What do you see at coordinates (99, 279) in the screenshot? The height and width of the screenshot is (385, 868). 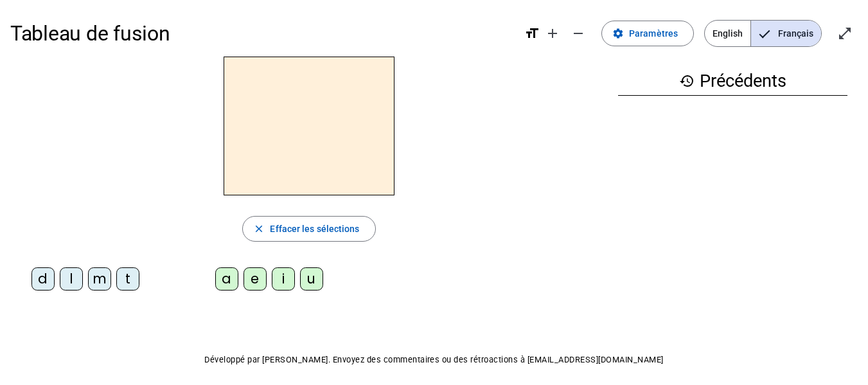 I see `div: m` at bounding box center [99, 279].